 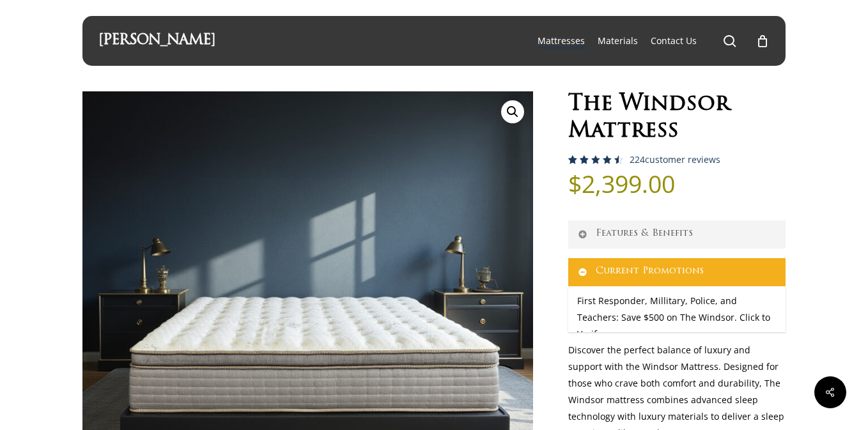 I want to click on div: Rated 4.59 out of 5, so click(x=596, y=159).